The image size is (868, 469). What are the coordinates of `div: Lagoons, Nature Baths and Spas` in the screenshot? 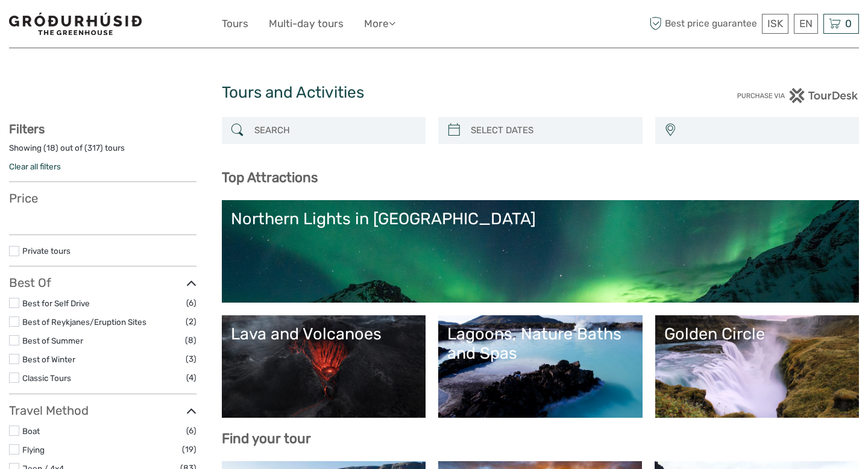 It's located at (540, 343).